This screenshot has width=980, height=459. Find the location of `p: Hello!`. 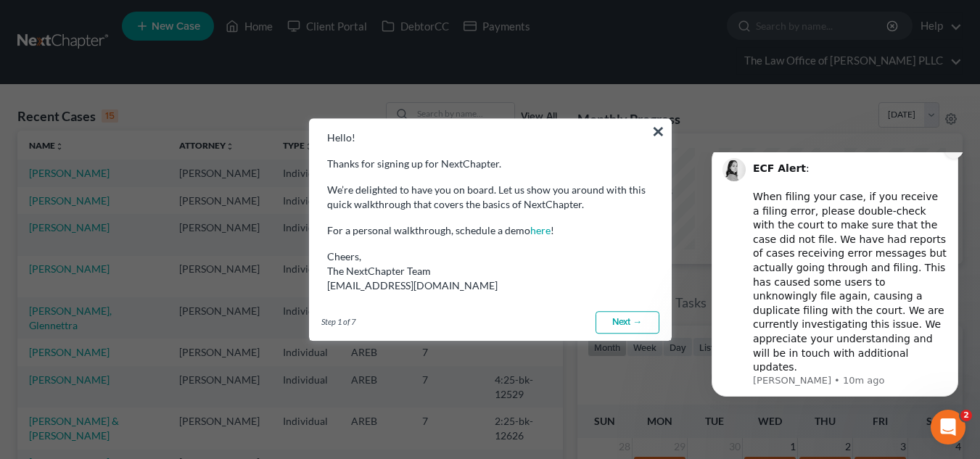

p: Hello! is located at coordinates (490, 138).